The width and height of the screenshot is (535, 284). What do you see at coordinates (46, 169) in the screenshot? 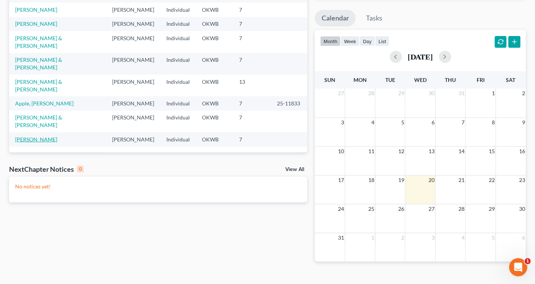
I see `div: NextChapter Notices` at bounding box center [46, 169].